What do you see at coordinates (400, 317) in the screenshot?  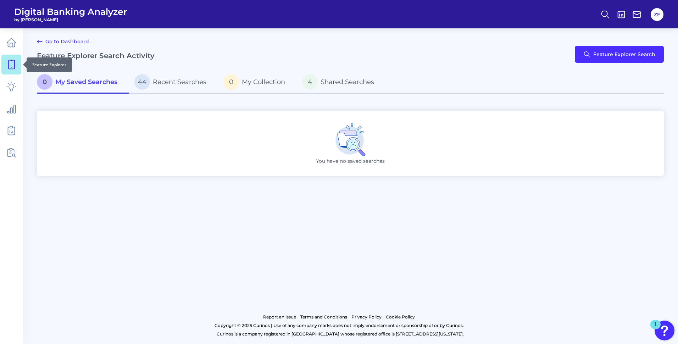 I see `a: Cookie Policy` at bounding box center [400, 317].